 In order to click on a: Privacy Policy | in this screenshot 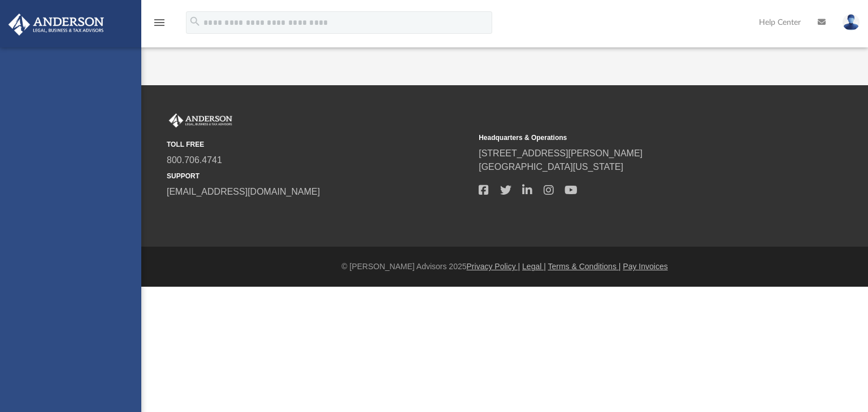, I will do `click(494, 266)`.